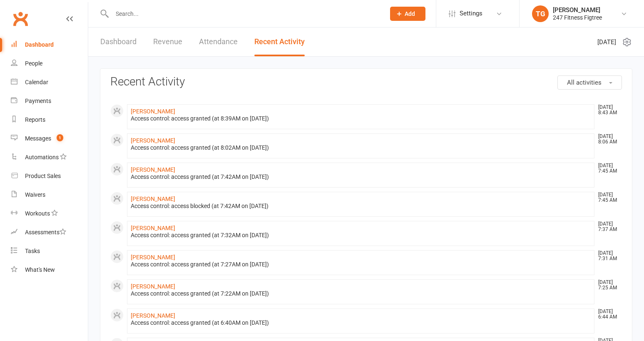 This screenshot has width=644, height=341. What do you see at coordinates (49, 138) in the screenshot?
I see `a: Messages 1` at bounding box center [49, 138].